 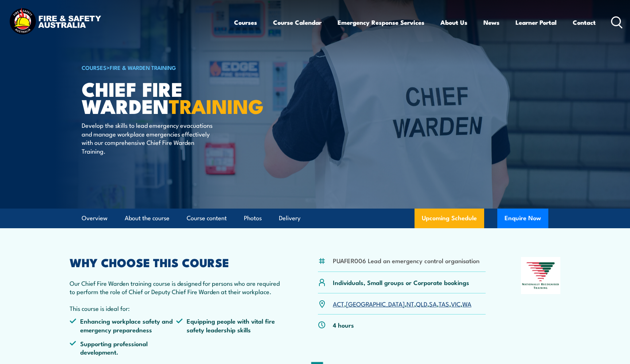 What do you see at coordinates (176, 262) in the screenshot?
I see `h2: WHY CHOOSE THIS COURSE` at bounding box center [176, 262].